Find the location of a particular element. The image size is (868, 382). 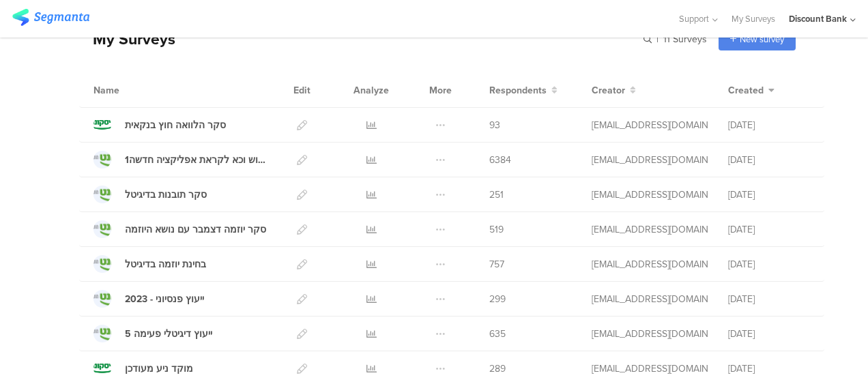

button: Created is located at coordinates (752, 90).